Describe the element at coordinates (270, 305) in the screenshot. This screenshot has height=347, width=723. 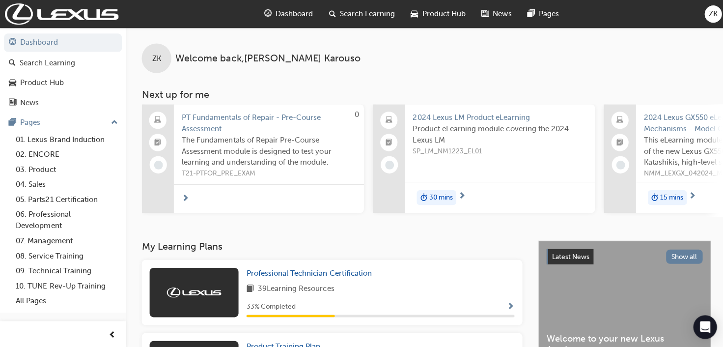
I see `span: 33 % Completed` at that location.